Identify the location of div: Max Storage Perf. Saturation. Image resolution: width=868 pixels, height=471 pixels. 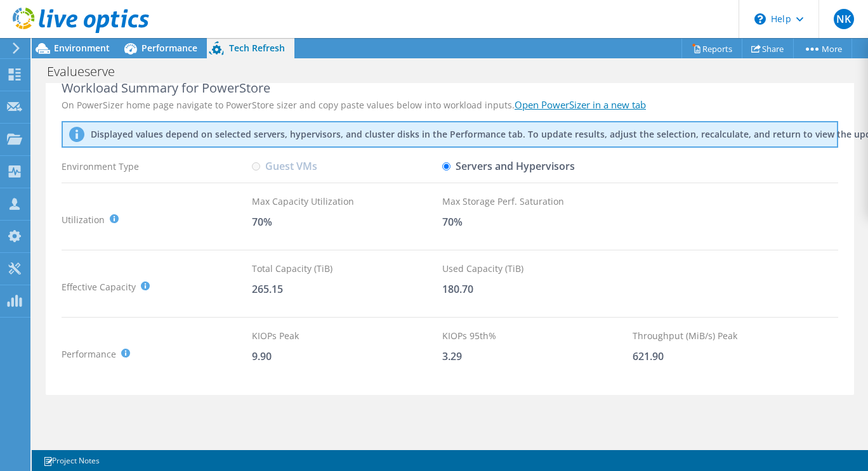
(538, 202).